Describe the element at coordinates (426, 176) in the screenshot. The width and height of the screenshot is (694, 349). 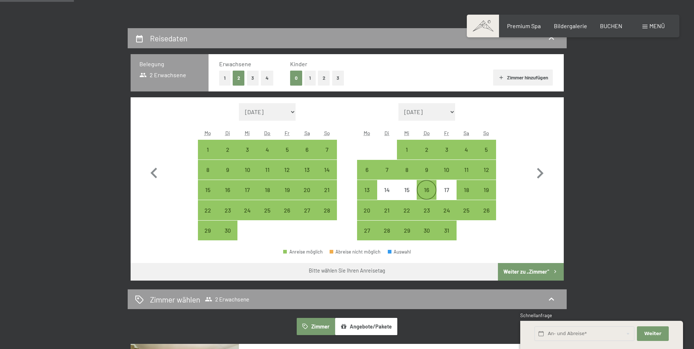
I see `div: 9` at that location.